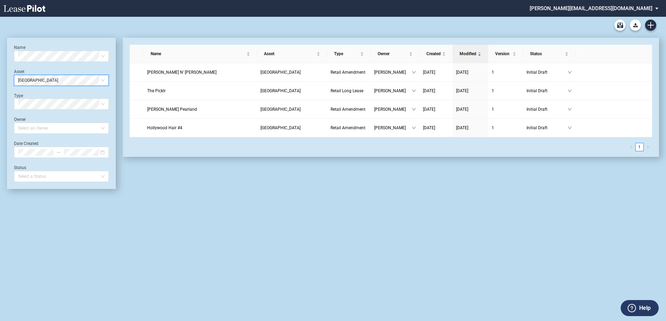 The image size is (666, 321). I want to click on th: Version, so click(506, 54).